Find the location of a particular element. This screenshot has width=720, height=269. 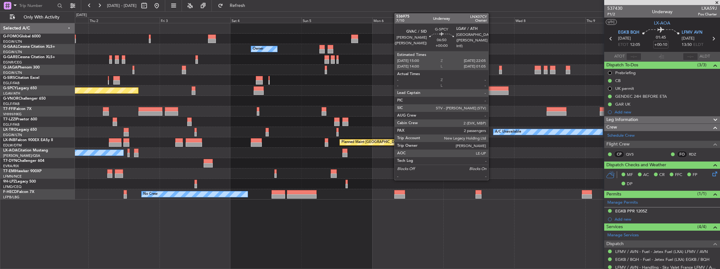

span: Only With Activity is located at coordinates (41, 17).